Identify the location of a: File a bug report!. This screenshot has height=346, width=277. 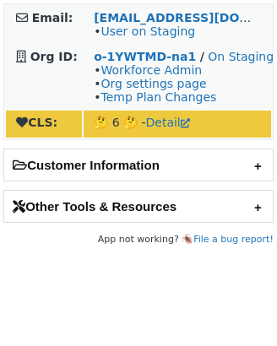
(233, 239).